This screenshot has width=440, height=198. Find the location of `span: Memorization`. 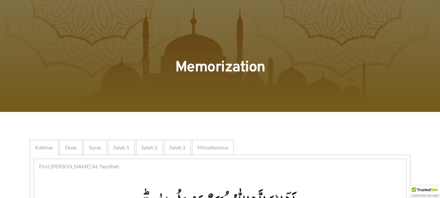

span: Memorization is located at coordinates (220, 67).